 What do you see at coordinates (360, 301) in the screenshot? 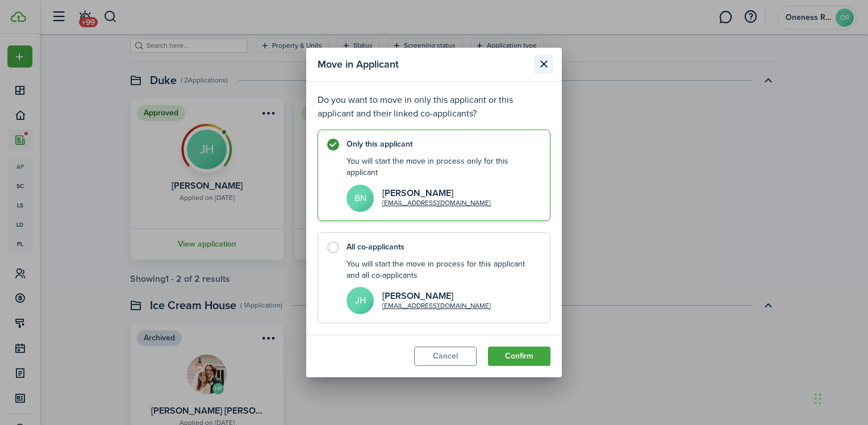
I see `avatar-text: JH` at bounding box center [360, 301].